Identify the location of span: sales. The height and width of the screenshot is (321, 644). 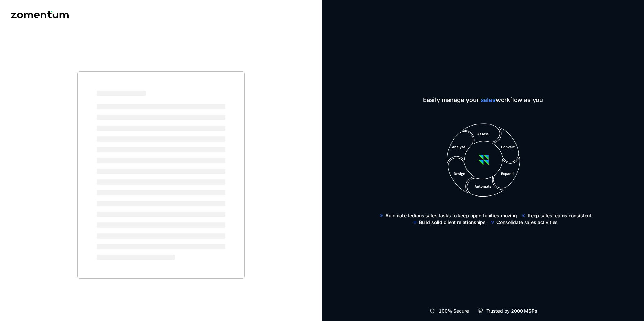
(488, 100).